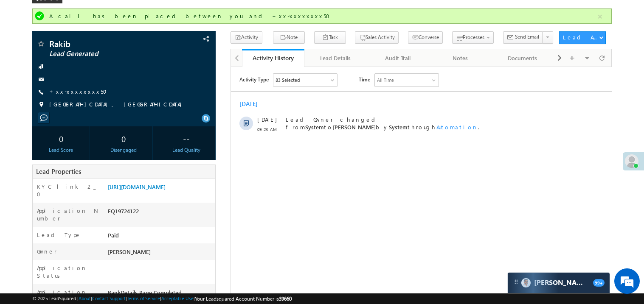 Image resolution: width=644 pixels, height=304 pixels. I want to click on a: Documents, so click(522, 58).